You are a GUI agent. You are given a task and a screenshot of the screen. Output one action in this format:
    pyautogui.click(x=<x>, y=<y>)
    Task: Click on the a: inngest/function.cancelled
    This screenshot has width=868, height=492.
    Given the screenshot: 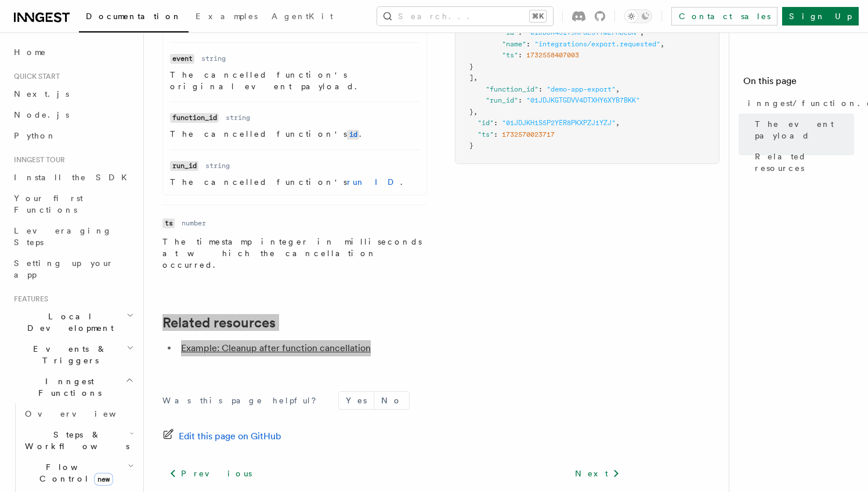 What is the action you would take?
    pyautogui.click(x=798, y=104)
    